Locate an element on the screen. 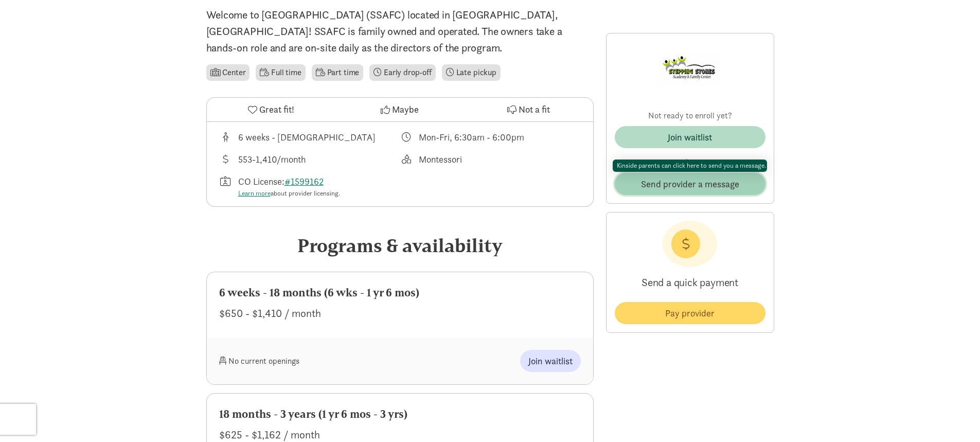  div: Kinside parents can click here to send you a message. is located at coordinates (690, 165).